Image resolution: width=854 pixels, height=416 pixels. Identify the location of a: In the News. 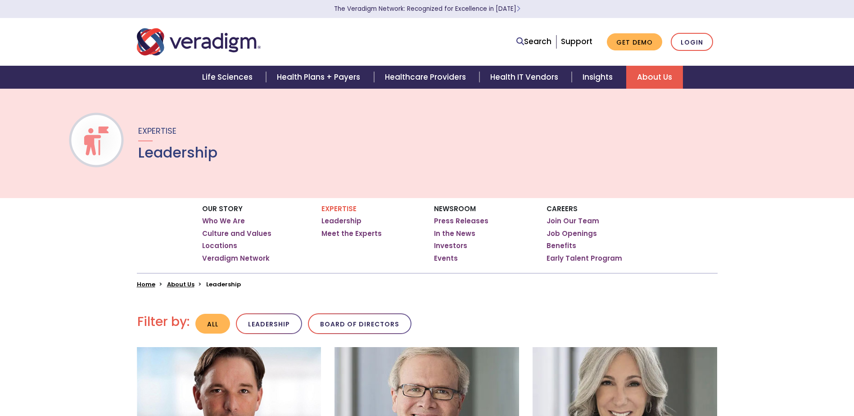
(454, 234).